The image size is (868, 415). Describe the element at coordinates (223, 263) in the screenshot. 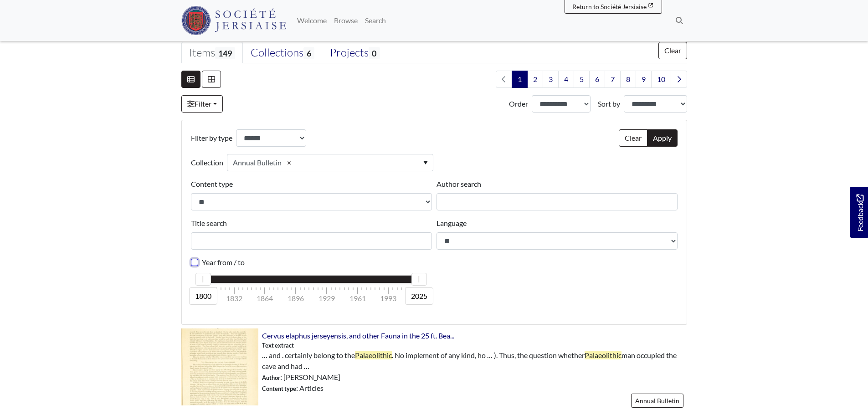

I see `label: Year from / to` at that location.